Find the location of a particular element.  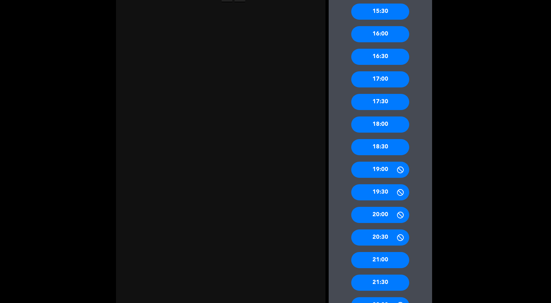

div: 17:00 is located at coordinates (381, 79).